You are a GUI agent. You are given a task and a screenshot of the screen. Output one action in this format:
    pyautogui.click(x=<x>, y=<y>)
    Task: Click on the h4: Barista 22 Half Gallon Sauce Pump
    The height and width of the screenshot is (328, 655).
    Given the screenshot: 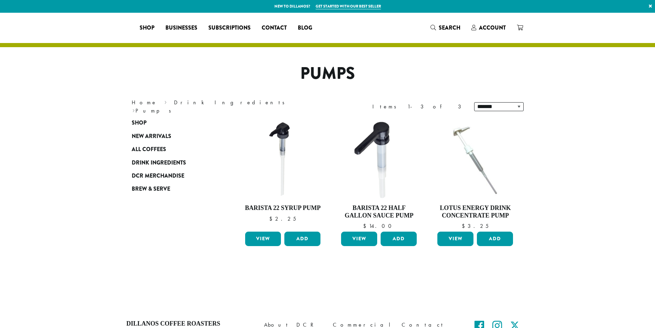 What is the action you would take?
    pyautogui.click(x=379, y=212)
    